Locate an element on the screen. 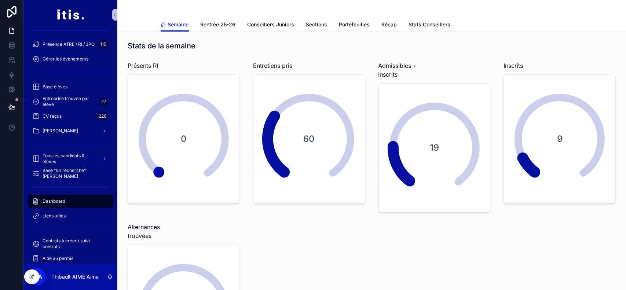 Image resolution: width=626 pixels, height=290 pixels. span: Sections is located at coordinates (317, 25).